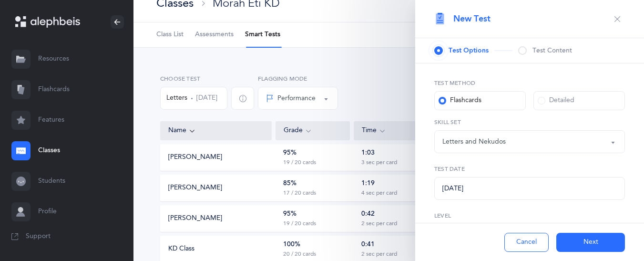  What do you see at coordinates (379, 193) in the screenshot?
I see `div: 4 sec per card` at bounding box center [379, 193].